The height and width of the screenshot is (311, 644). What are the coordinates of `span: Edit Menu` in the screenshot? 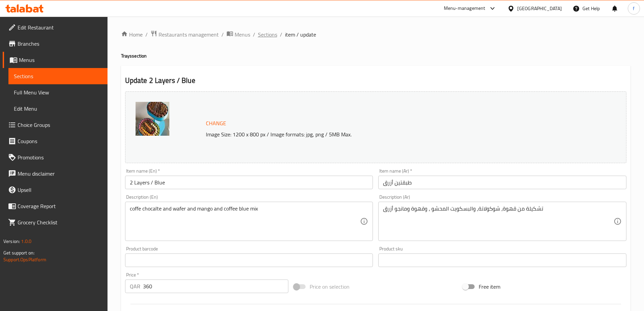 It's located at (58, 109).